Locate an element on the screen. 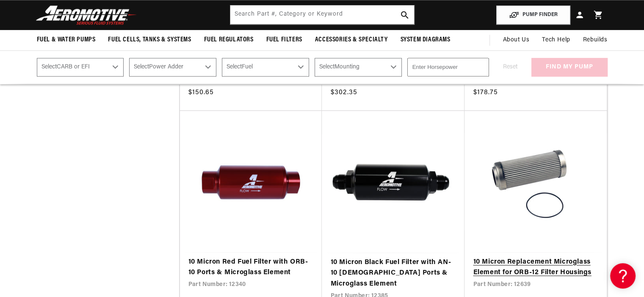 This screenshot has height=297, width=644. span: Fuel Cells, Tanks & Systems is located at coordinates (150, 40).